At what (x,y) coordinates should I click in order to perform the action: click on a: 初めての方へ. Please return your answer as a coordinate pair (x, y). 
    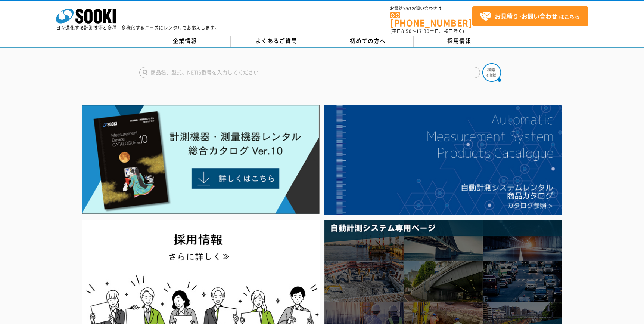
    Looking at the image, I should click on (368, 41).